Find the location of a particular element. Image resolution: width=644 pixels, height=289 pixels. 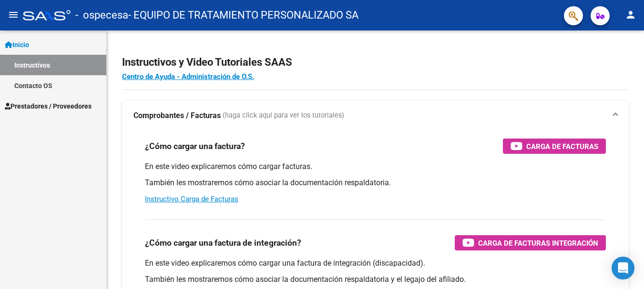

button: Carga de Facturas is located at coordinates (554, 146).